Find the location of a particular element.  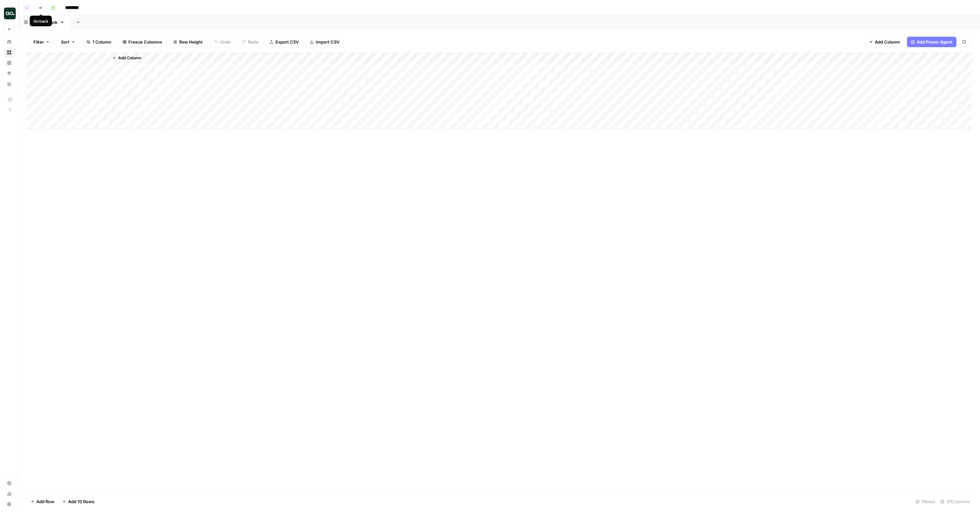

button: Add Row is located at coordinates (42, 501).